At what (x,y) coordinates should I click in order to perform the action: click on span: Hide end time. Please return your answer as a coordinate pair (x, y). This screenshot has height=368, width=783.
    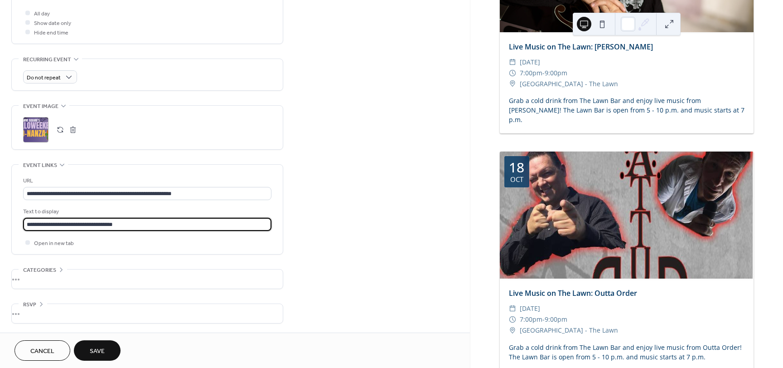
    Looking at the image, I should click on (51, 33).